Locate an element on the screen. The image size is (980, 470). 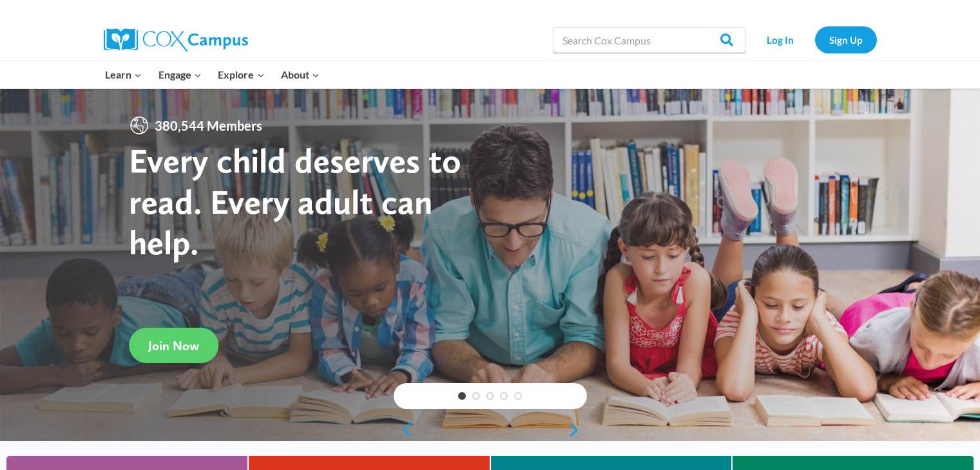
a: next is located at coordinates (577, 431).